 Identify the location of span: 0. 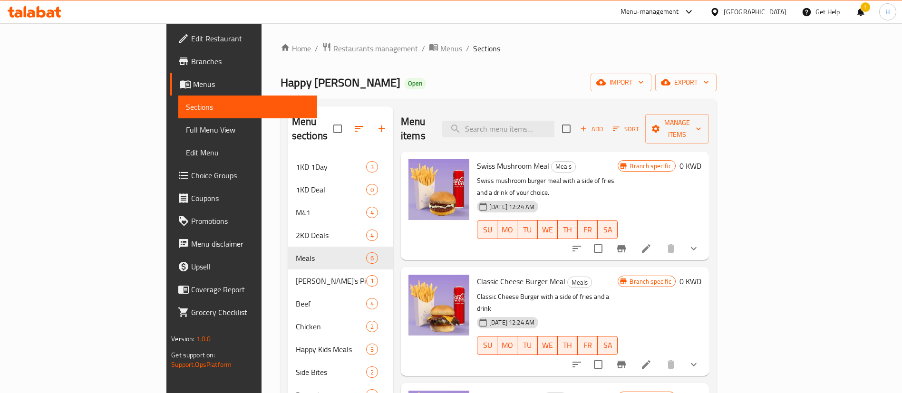
(372, 190).